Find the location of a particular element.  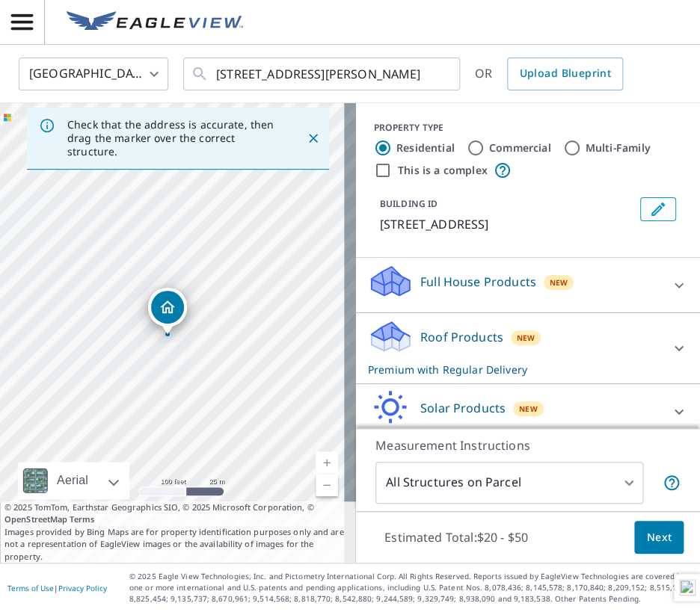

input: Search by address or latitude-longitude is located at coordinates (323, 74).